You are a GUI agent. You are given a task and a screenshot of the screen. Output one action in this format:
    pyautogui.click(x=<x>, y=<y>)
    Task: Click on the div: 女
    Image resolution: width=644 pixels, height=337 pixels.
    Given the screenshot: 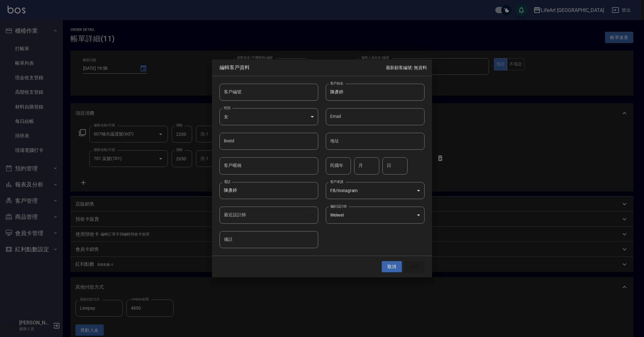 What is the action you would take?
    pyautogui.click(x=268, y=116)
    